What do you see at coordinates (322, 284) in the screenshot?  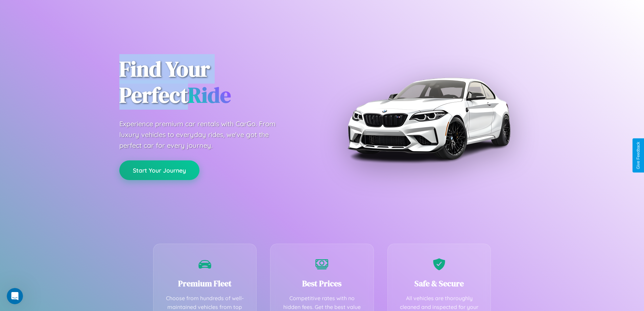 I see `h3: Best Prices` at bounding box center [322, 284].